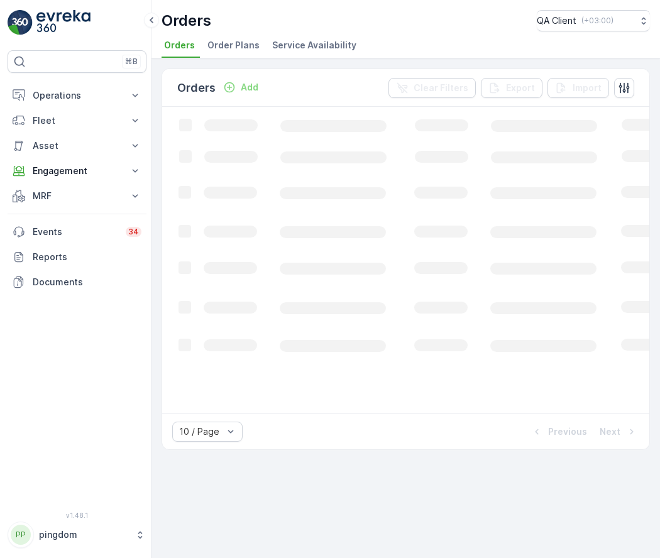 The width and height of the screenshot is (660, 558). I want to click on p: ⌘B, so click(131, 62).